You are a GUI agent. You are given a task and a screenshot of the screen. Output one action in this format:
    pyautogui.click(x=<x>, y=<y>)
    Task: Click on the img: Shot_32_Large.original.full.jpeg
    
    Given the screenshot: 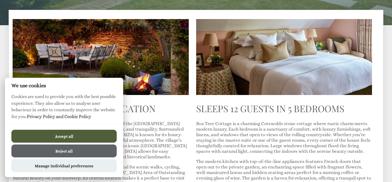 What is the action you would take?
    pyautogui.click(x=285, y=57)
    